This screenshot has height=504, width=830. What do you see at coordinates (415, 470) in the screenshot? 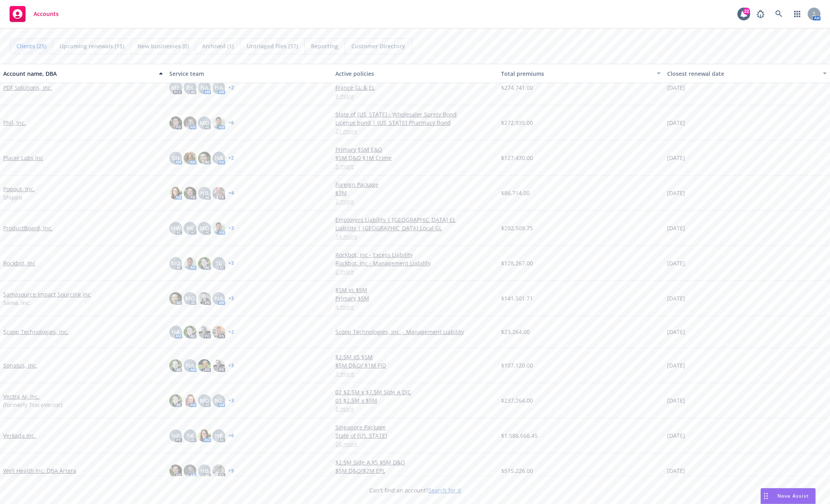
I see `a: $5M D&O/$2M EPL` at bounding box center [415, 470].